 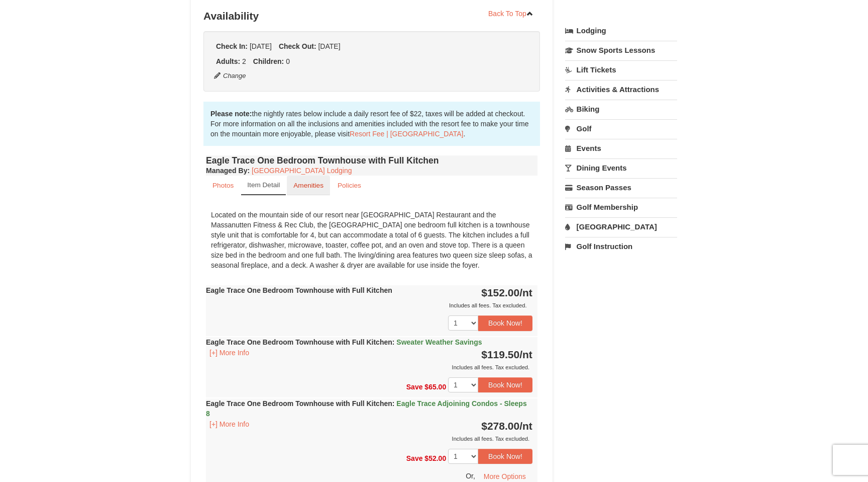 I want to click on a: Lodging, so click(x=621, y=31).